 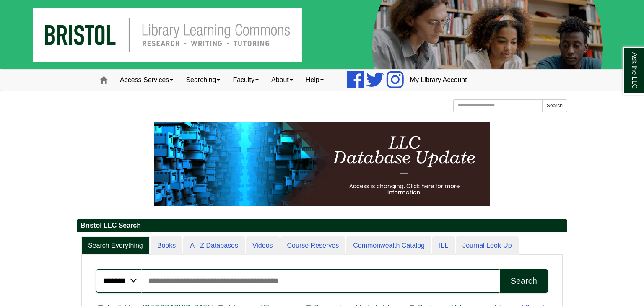 I want to click on a: Books, so click(x=166, y=246).